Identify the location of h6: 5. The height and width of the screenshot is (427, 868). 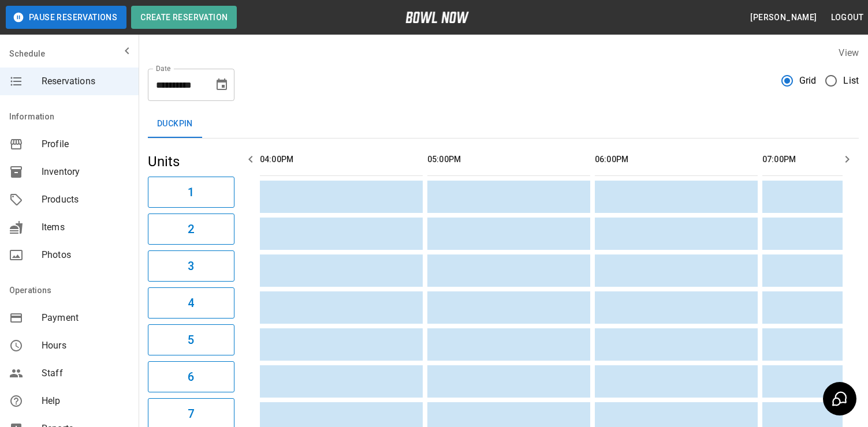
(190, 340).